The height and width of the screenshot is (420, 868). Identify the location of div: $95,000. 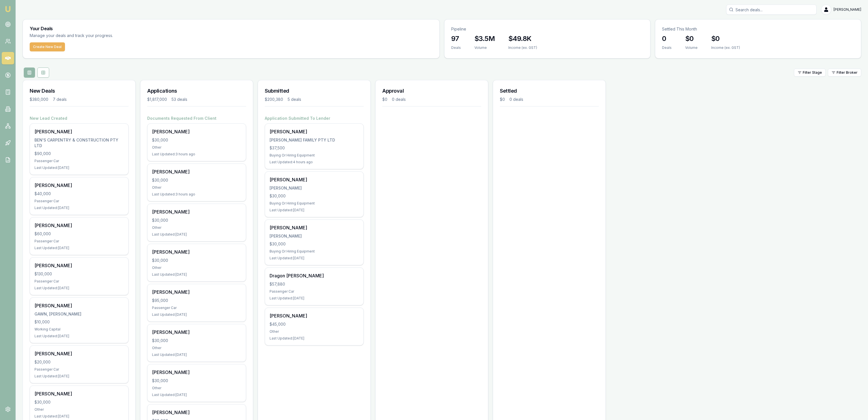
(197, 300).